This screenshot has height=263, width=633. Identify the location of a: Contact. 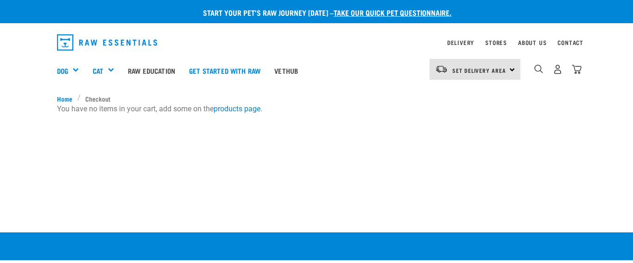
(570, 42).